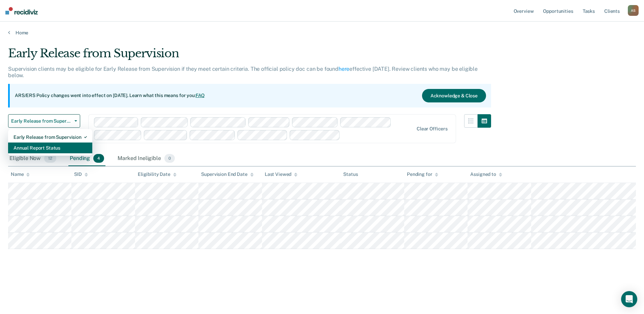  I want to click on div: Open Intercom Messenger, so click(630, 299).